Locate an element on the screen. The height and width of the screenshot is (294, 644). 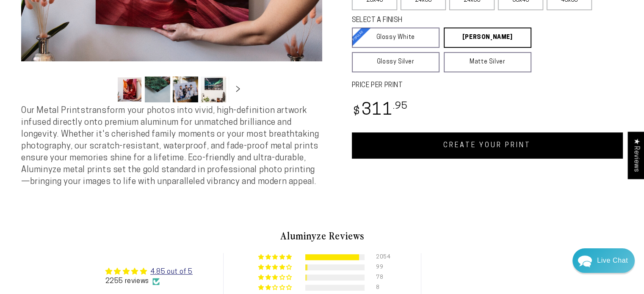
div: 91% (2054) reviews with 5 star rating is located at coordinates (276, 257).